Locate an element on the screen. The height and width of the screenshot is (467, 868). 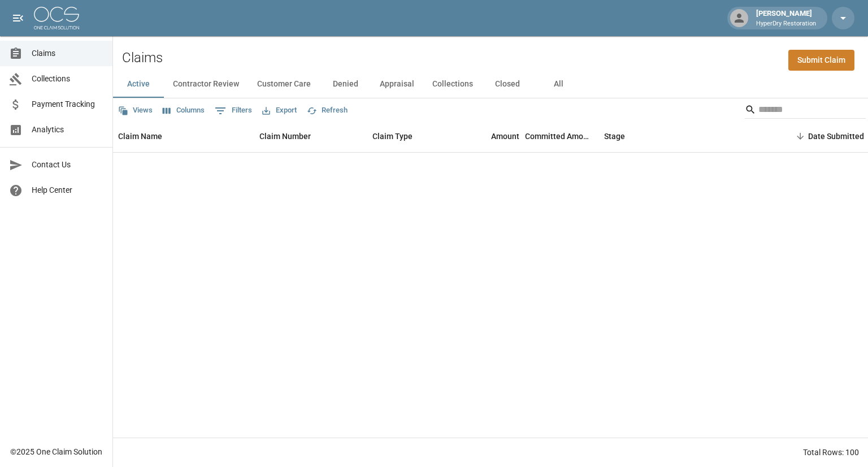
div: Date Submitted is located at coordinates (836, 136).